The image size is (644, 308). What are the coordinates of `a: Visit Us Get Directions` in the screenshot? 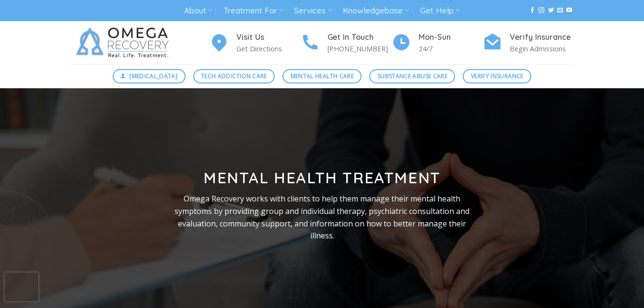 It's located at (255, 42).